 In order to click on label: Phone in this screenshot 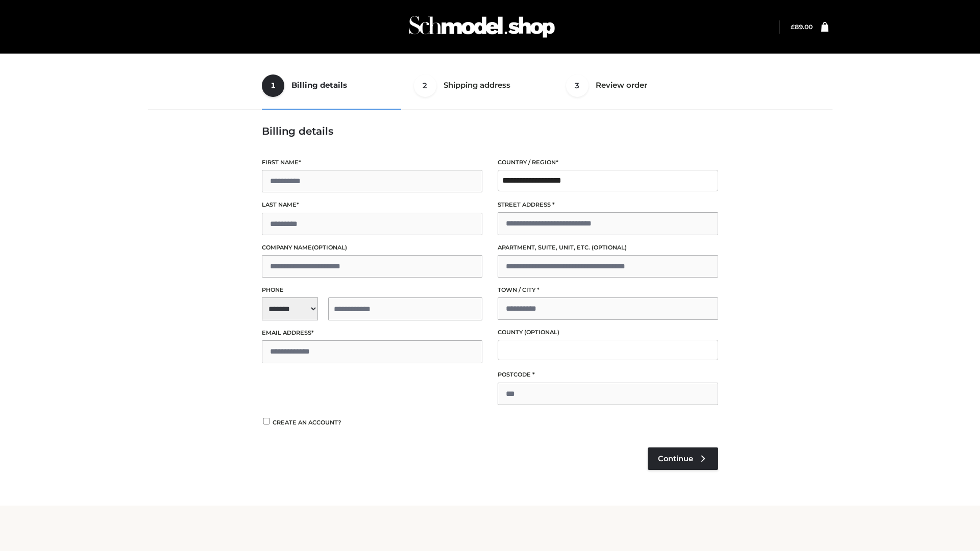, I will do `click(372, 289)`.